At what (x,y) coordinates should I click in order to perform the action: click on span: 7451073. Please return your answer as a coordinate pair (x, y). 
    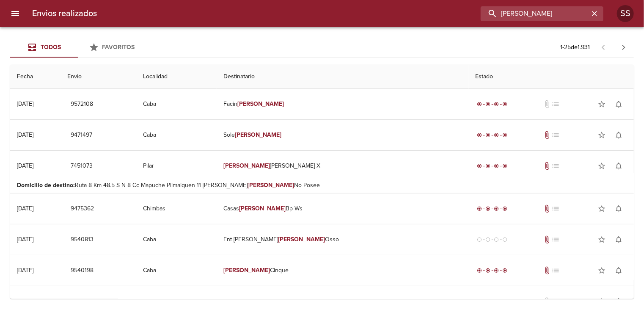
    Looking at the image, I should click on (82, 166).